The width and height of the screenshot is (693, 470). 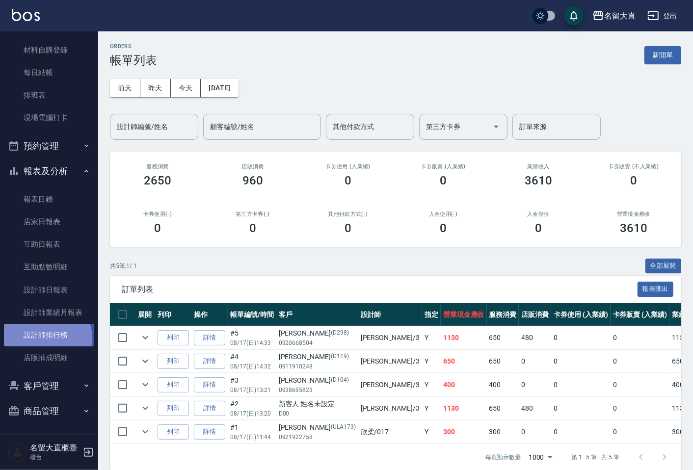 I want to click on h3: 服務消費, so click(x=158, y=166).